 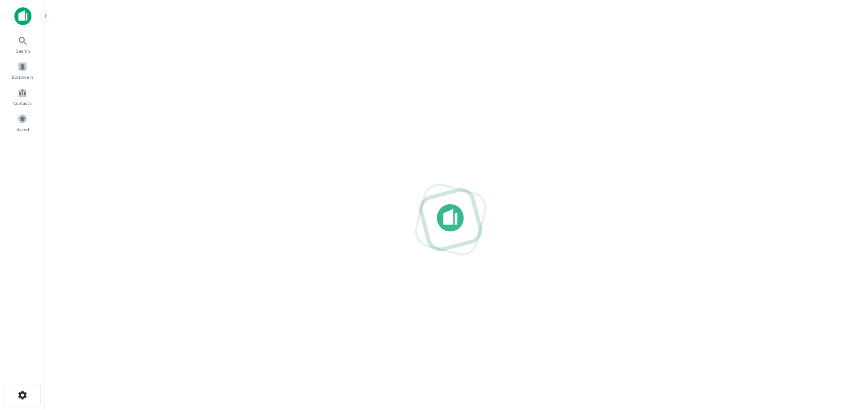 What do you see at coordinates (22, 70) in the screenshot?
I see `div: Borrowers` at bounding box center [22, 70].